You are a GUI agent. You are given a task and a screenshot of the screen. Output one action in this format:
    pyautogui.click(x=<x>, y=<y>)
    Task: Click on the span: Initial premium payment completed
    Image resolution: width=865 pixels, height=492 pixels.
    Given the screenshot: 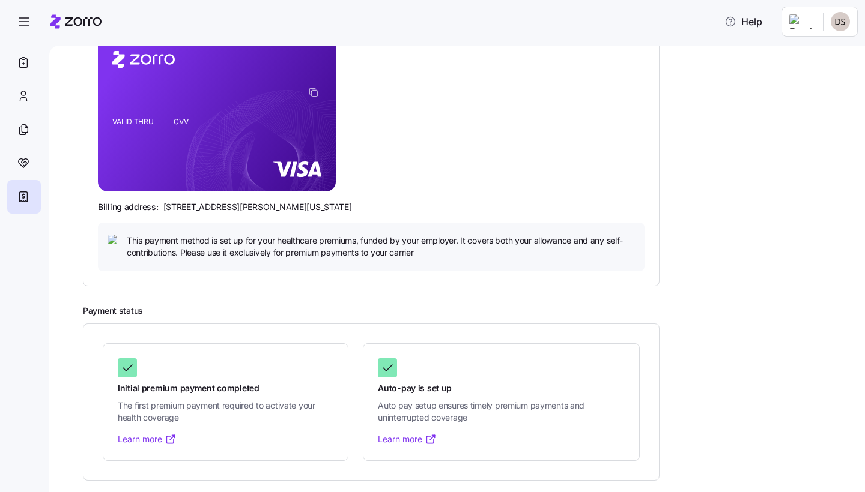 What is the action you would take?
    pyautogui.click(x=225, y=388)
    